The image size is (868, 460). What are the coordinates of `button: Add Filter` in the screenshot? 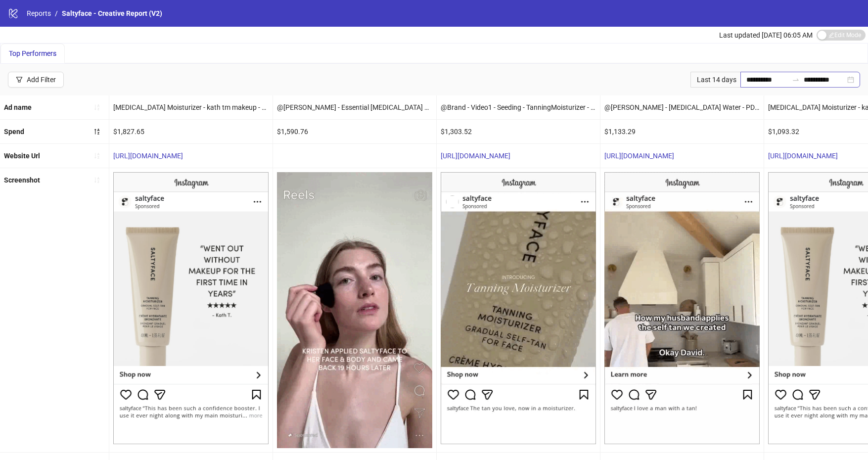 It's located at (36, 79).